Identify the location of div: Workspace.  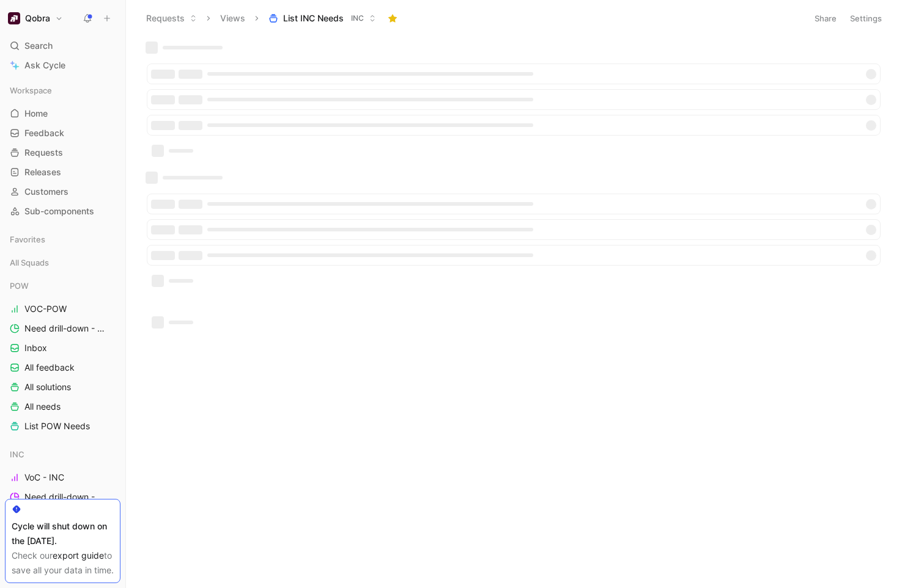
(63, 91).